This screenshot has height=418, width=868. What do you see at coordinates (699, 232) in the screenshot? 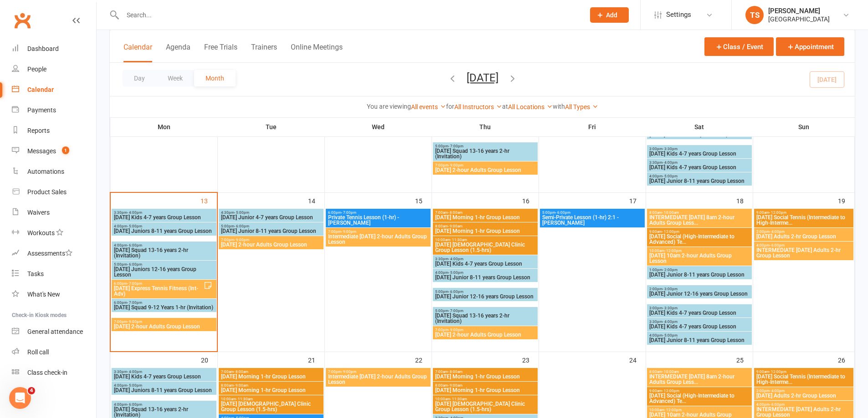
I see `span: 9:00am` at bounding box center [699, 232].